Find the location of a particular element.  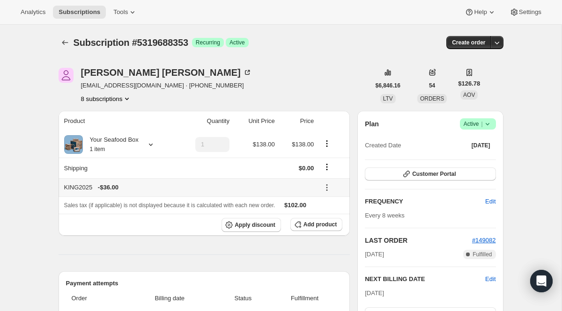

button: Create order is located at coordinates (468, 43).